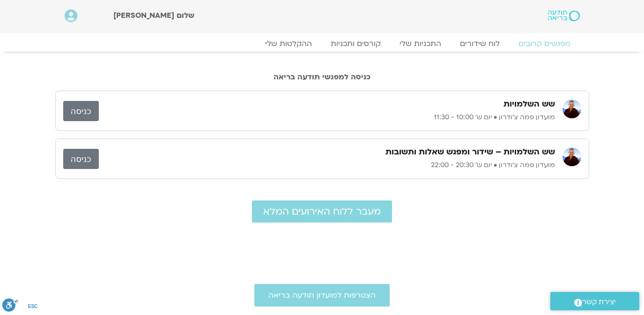 The height and width of the screenshot is (315, 644). I want to click on span: מעבר ללוח האירועים המלא, so click(322, 211).